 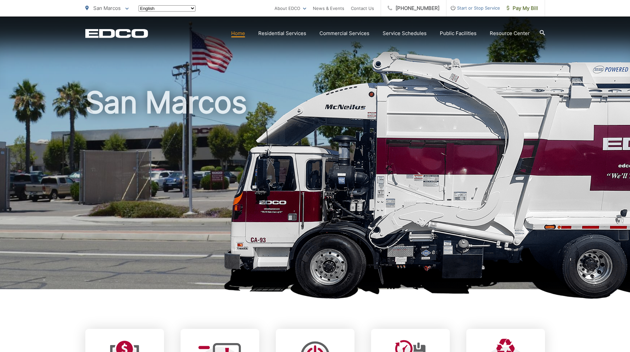 What do you see at coordinates (238, 33) in the screenshot?
I see `a: Home` at bounding box center [238, 33].